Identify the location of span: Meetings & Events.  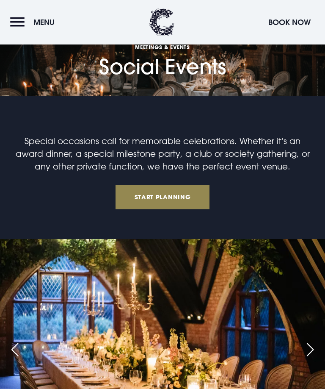
(163, 47).